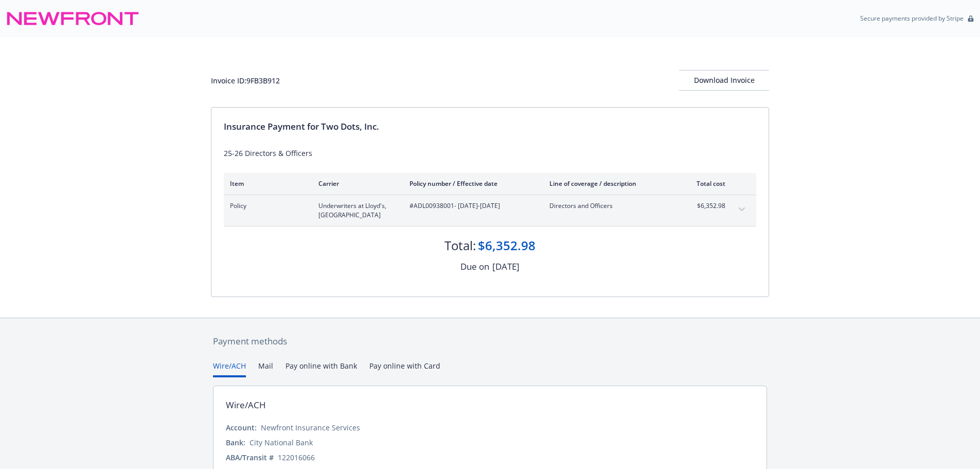 This screenshot has width=980, height=469. Describe the element at coordinates (266, 206) in the screenshot. I see `span: Policy` at that location.